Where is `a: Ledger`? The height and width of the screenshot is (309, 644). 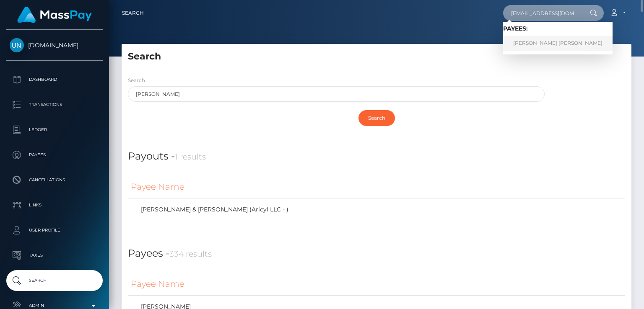 a: Ledger is located at coordinates (55, 130).